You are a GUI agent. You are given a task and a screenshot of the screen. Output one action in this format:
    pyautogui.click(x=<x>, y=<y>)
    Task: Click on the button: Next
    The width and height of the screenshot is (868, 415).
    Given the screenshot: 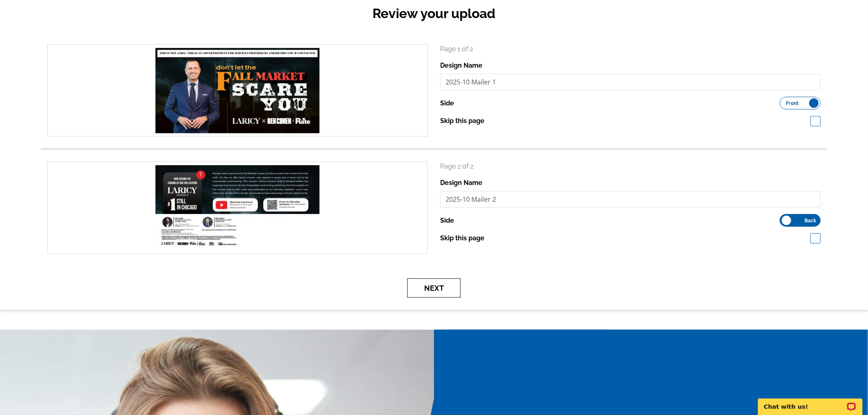 What is the action you would take?
    pyautogui.click(x=434, y=288)
    